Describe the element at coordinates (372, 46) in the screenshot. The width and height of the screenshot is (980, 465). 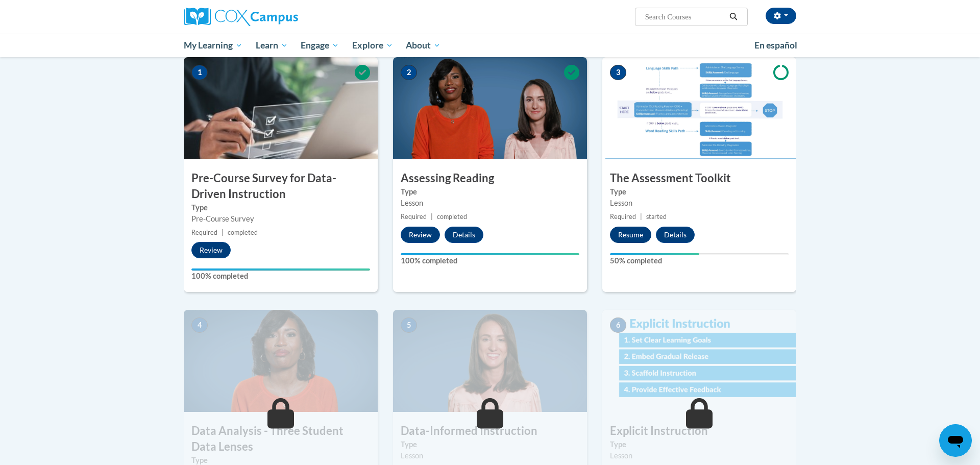
I see `a: Explore` at that location.